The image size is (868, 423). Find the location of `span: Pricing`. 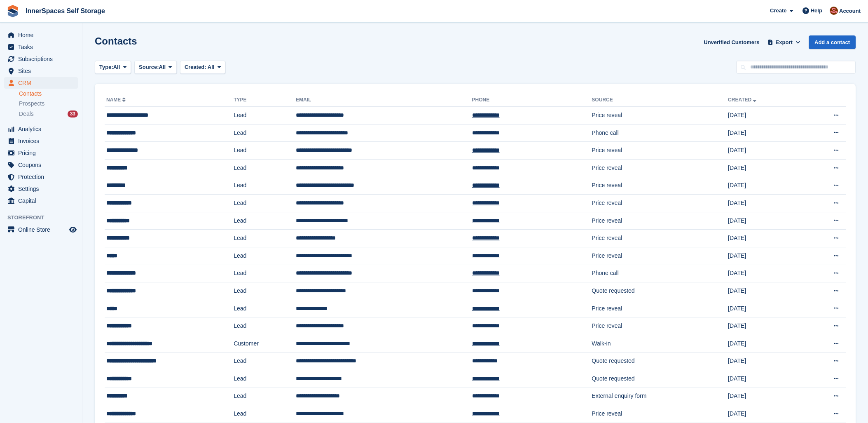

span: Pricing is located at coordinates (43, 153).